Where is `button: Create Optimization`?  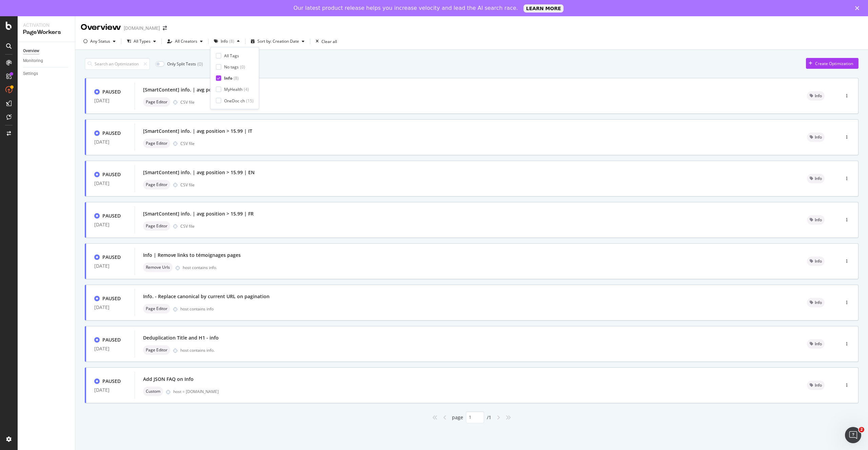 button: Create Optimization is located at coordinates (832, 63).